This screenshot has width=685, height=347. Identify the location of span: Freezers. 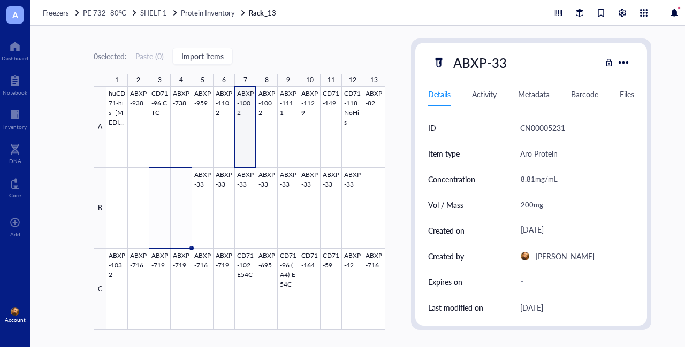
(56, 12).